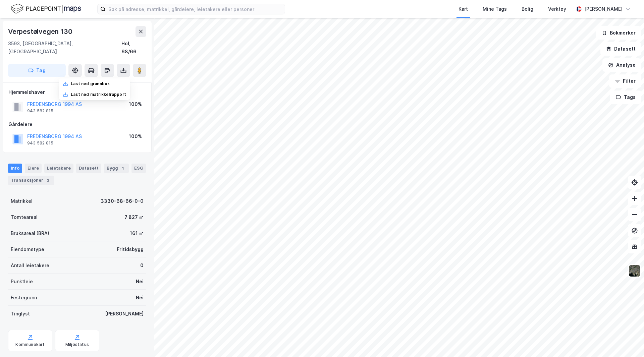 The height and width of the screenshot is (357, 644). Describe the element at coordinates (620, 49) in the screenshot. I see `button: Datasett` at that location.